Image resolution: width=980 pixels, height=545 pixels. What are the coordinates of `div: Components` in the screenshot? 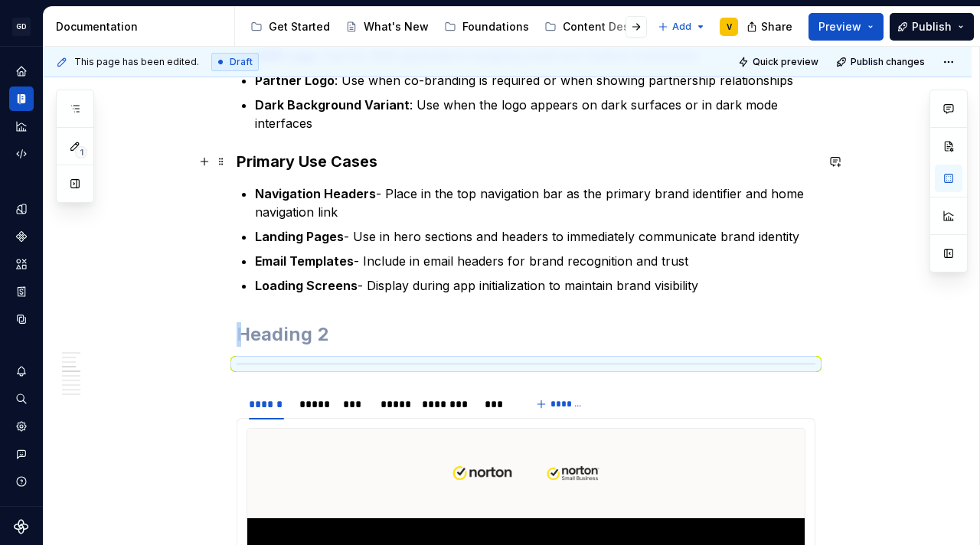 It's located at (21, 236).